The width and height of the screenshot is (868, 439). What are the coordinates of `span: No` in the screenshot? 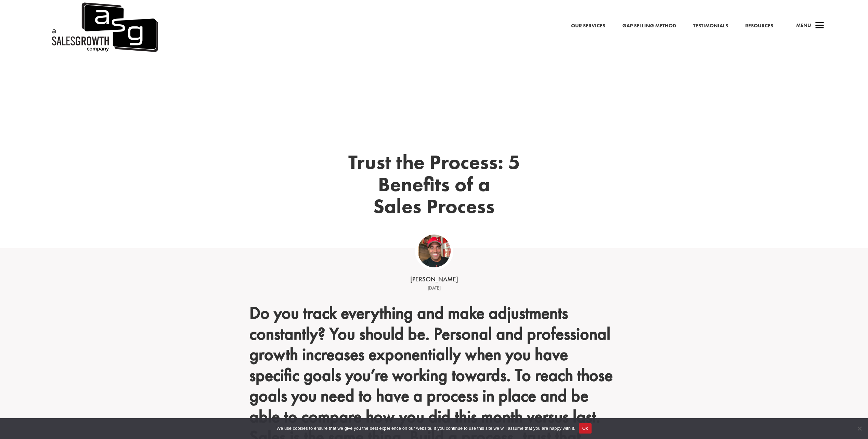 It's located at (860, 428).